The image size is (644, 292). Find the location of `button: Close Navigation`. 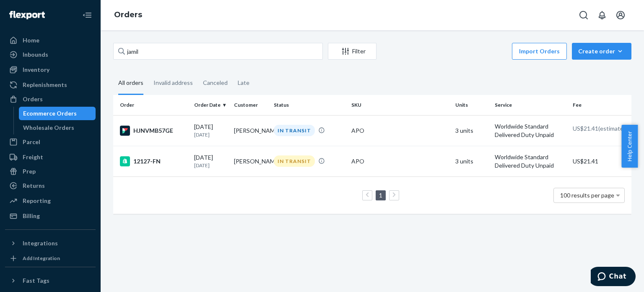

button: Close Navigation is located at coordinates (87, 15).